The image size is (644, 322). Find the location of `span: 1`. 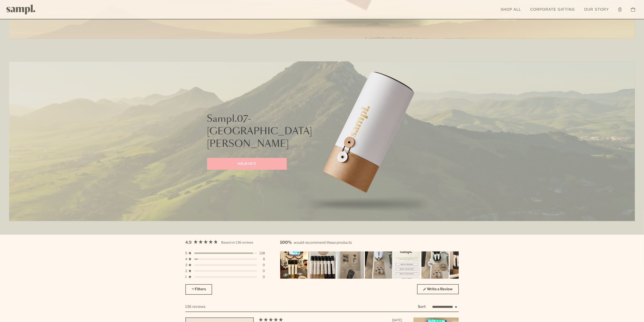

span: 1 is located at coordinates (186, 277).